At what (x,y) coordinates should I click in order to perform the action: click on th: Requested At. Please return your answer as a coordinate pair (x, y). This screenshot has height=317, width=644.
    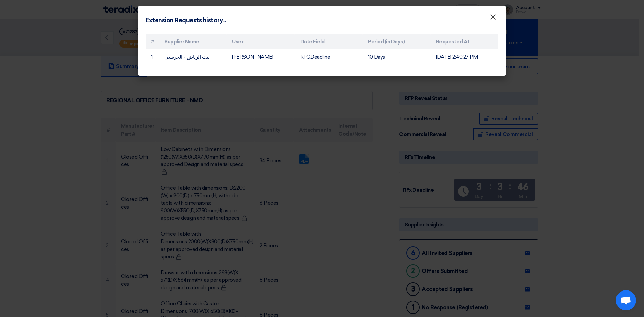
    Looking at the image, I should click on (465, 42).